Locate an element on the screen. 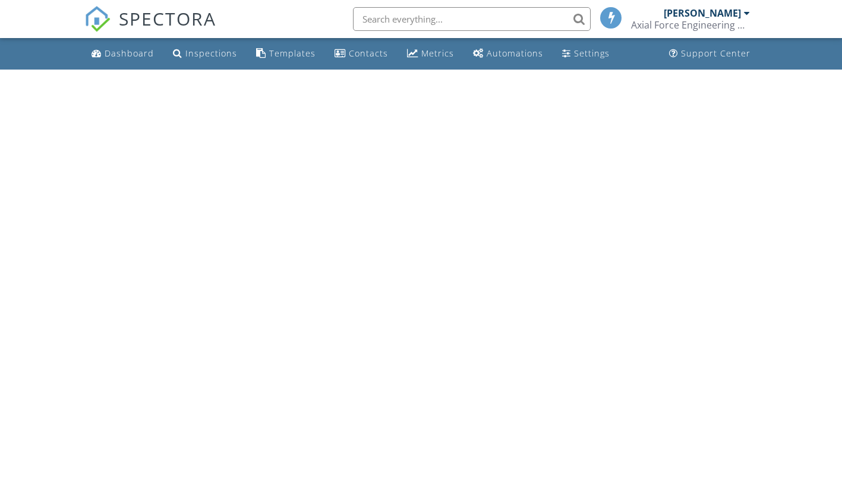  div: Settings is located at coordinates (592, 53).